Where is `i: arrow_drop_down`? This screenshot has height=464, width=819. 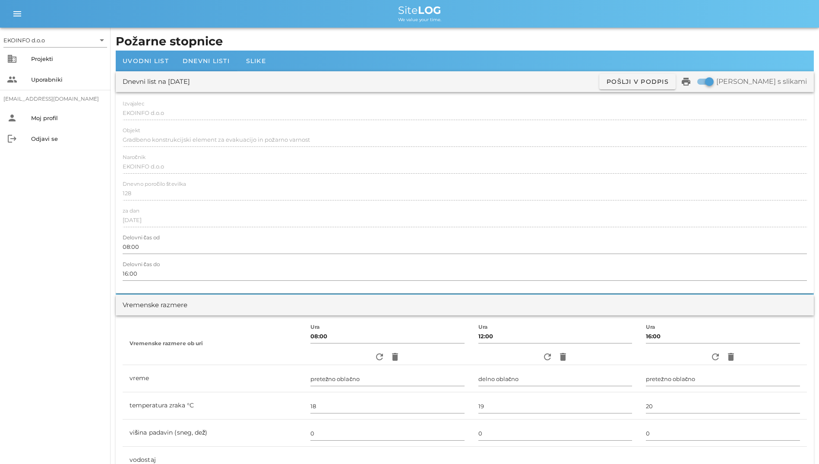
i: arrow_drop_down is located at coordinates (102, 40).